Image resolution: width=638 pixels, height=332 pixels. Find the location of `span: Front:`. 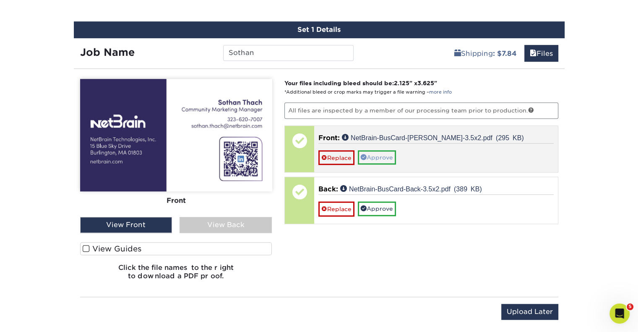

span: Front: is located at coordinates (329, 138).